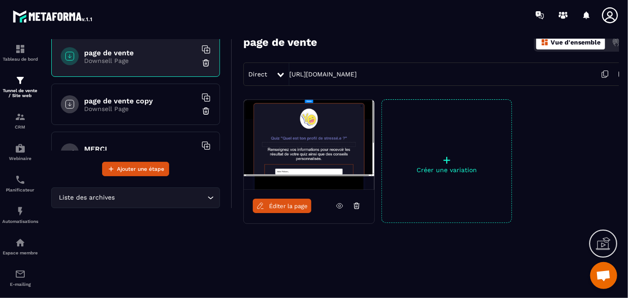  Describe the element at coordinates (20, 121) in the screenshot. I see `a: formationformationCRM` at that location.